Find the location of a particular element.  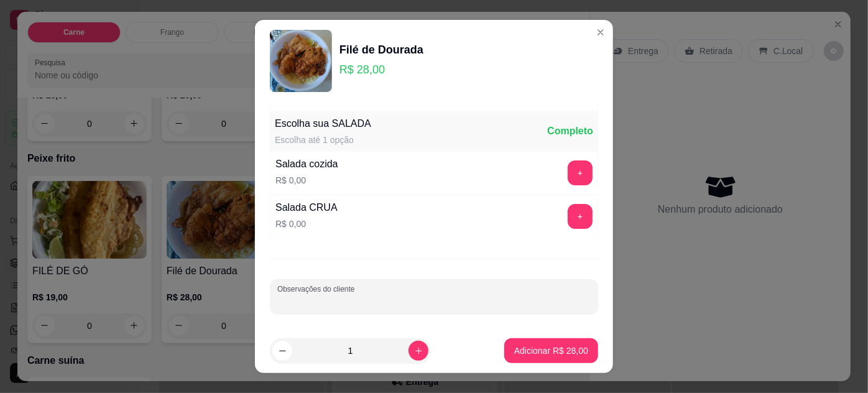

p: R$ 28,00 is located at coordinates (381, 70).